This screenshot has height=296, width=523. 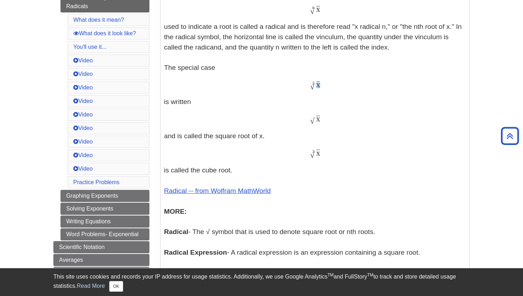 What do you see at coordinates (101, 260) in the screenshot?
I see `a: Averages` at bounding box center [101, 260].